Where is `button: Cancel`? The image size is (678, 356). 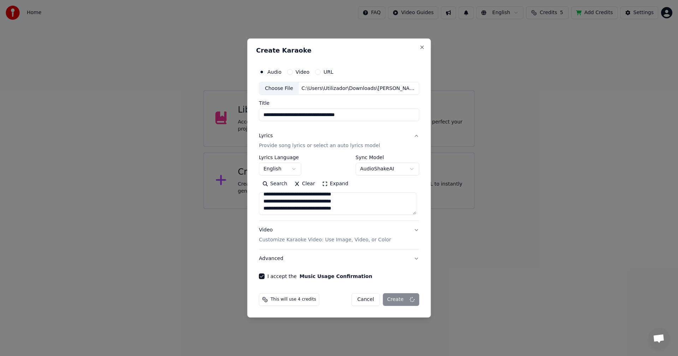 button: Cancel is located at coordinates (365, 300).